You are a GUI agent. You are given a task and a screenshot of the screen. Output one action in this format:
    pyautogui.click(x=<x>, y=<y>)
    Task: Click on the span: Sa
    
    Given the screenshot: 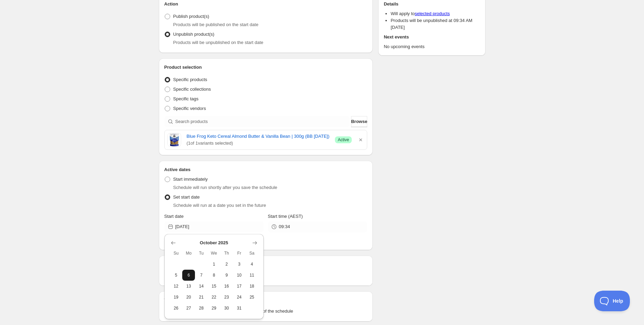 What is the action you would take?
    pyautogui.click(x=251, y=253)
    